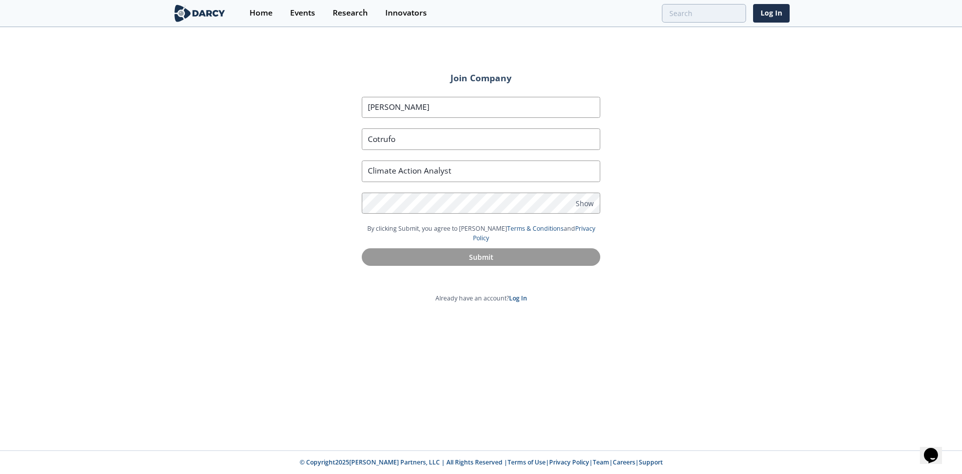 This screenshot has height=474, width=962. Describe the element at coordinates (481, 78) in the screenshot. I see `h2: Join Company` at that location.